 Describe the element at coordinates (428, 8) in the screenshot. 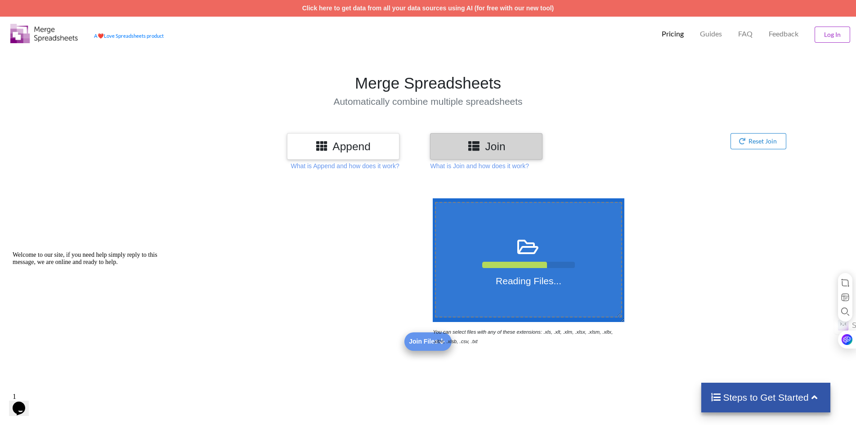

I see `a: Click here to get data from all your data sources using AI (for free with our new tool)` at that location.